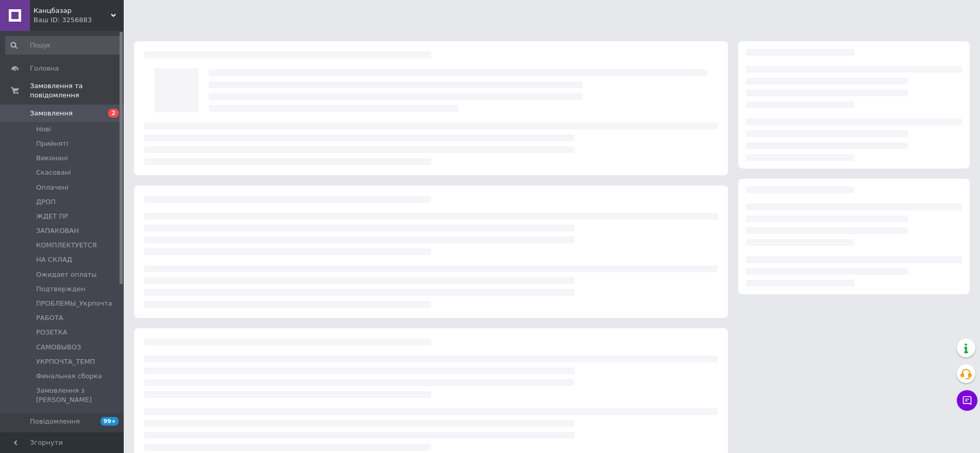 Image resolution: width=980 pixels, height=453 pixels. Describe the element at coordinates (967, 401) in the screenshot. I see `button: Чат з покупцем` at that location.